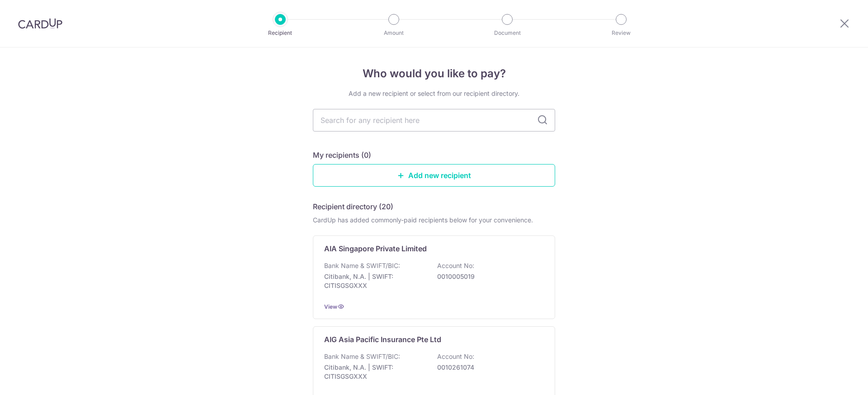 The height and width of the screenshot is (395, 868). What do you see at coordinates (434, 120) in the screenshot?
I see `input: Search for any recipient here` at bounding box center [434, 120].